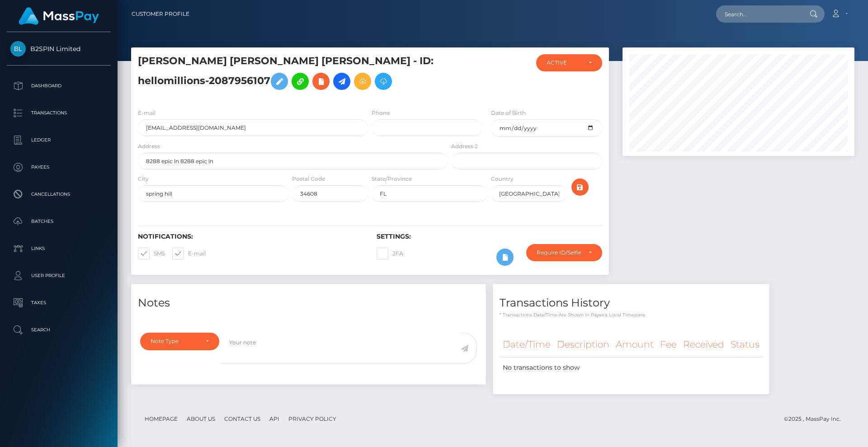  Describe the element at coordinates (59, 167) in the screenshot. I see `a: Payees` at that location.